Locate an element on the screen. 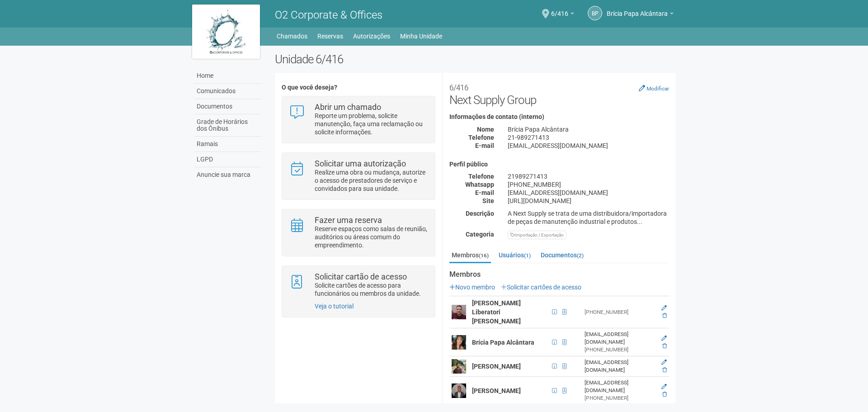 The image size is (868, 412). a: Fazer uma reserva Reserve espaços como salas de reunião, auditórios ou áreas comum do empreendime... is located at coordinates (358, 233).